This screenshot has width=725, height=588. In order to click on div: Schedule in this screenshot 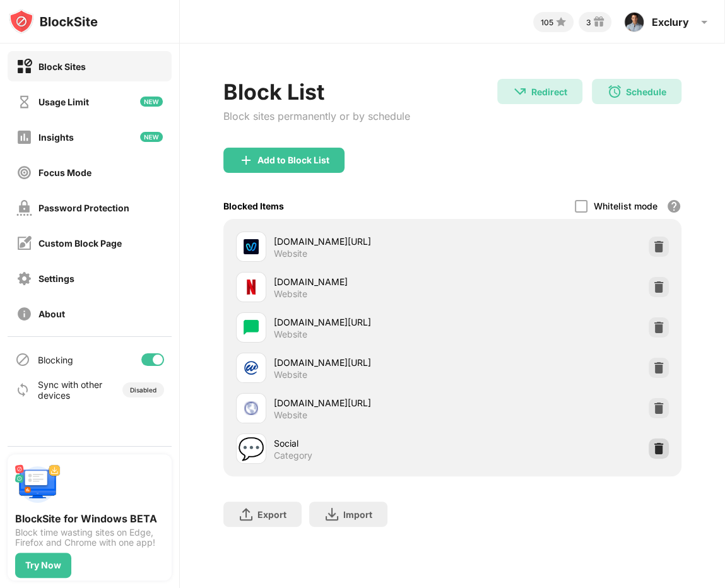, I will do `click(646, 91)`.